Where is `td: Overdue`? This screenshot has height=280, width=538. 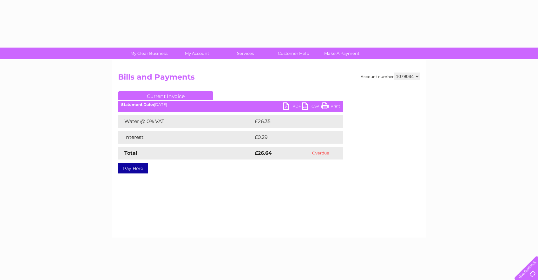
td: Overdue is located at coordinates (321, 153).